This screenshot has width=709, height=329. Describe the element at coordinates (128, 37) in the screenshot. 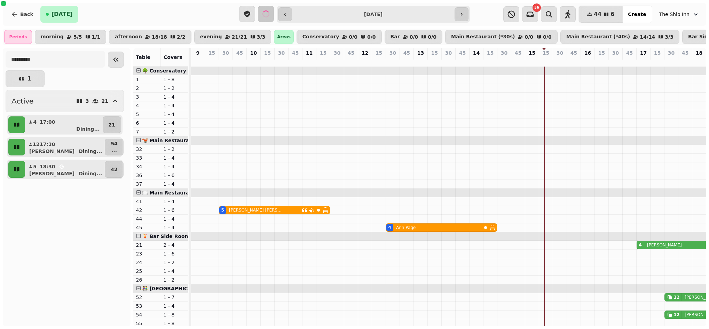

I see `p: afternoon` at that location.